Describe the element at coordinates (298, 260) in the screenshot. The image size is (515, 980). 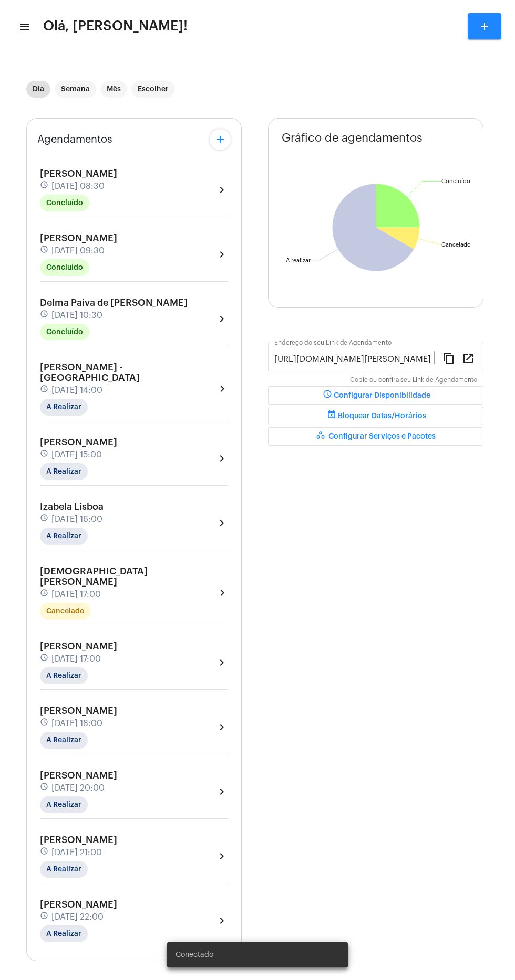
I see `text: A realizar` at that location.